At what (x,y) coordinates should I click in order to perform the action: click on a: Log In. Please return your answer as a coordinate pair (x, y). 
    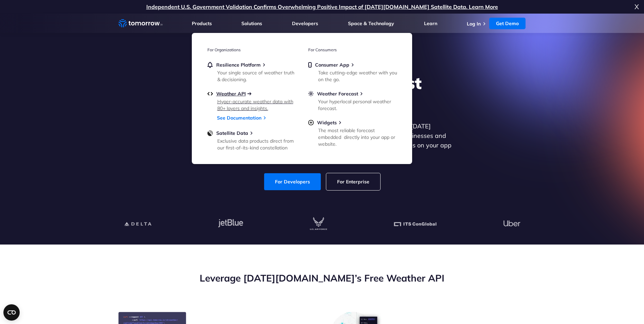
    Looking at the image, I should click on (474, 24).